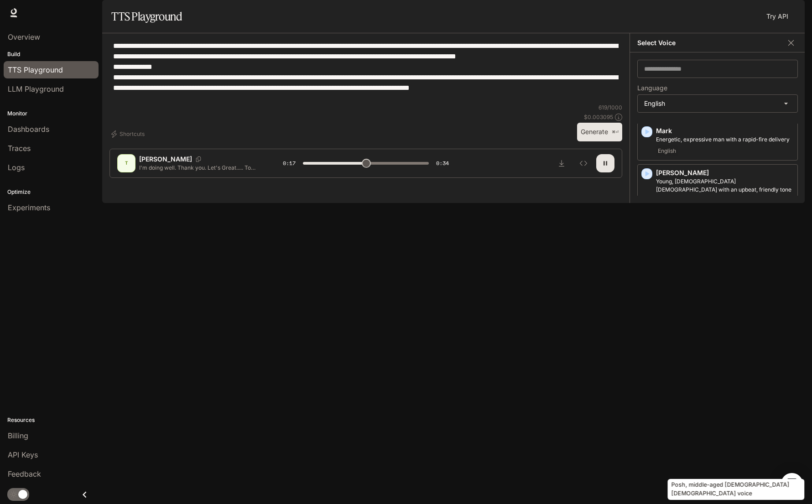 The image size is (812, 504). I want to click on button: Download audio, so click(562, 163).